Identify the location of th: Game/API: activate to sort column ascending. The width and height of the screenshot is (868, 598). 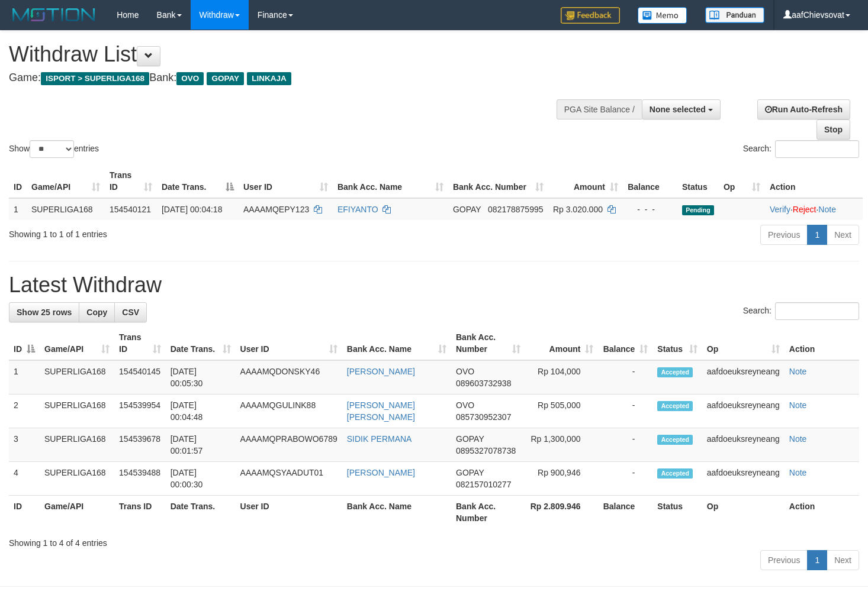
(77, 343).